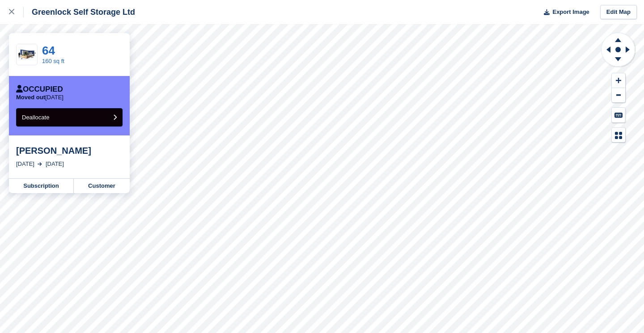 This screenshot has height=333, width=644. I want to click on span: Moved out, so click(30, 97).